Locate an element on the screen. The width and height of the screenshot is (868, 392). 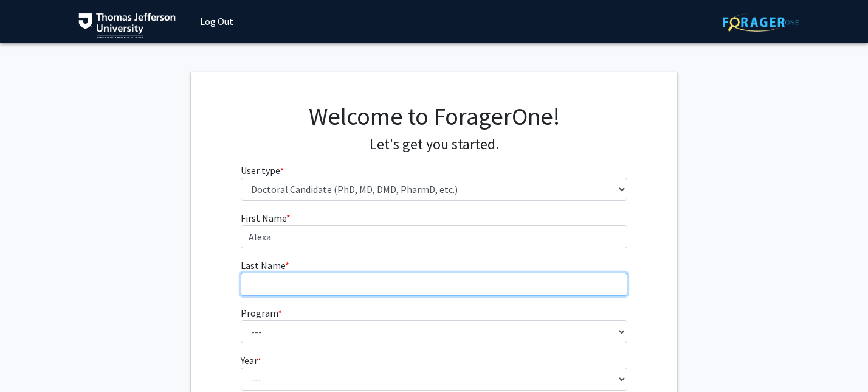
span: Last Name is located at coordinates (262, 265).